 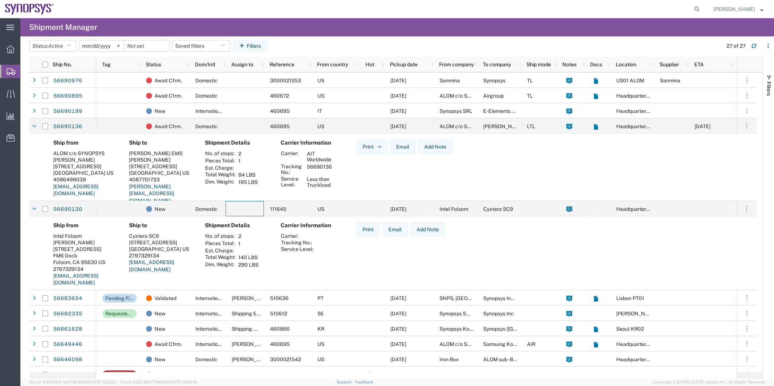 What do you see at coordinates (237, 143) in the screenshot?
I see `h4: Shipment Details` at bounding box center [237, 143].